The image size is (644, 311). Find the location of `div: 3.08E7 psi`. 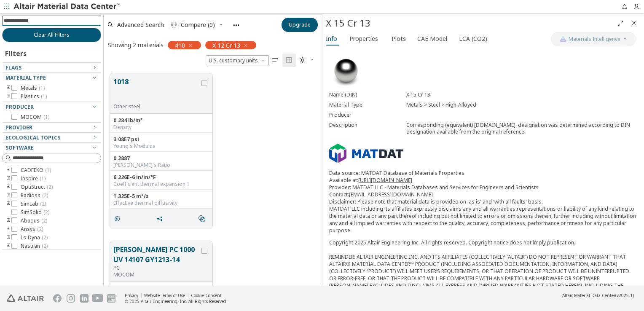

div: 3.08E7 psi is located at coordinates (161, 139).